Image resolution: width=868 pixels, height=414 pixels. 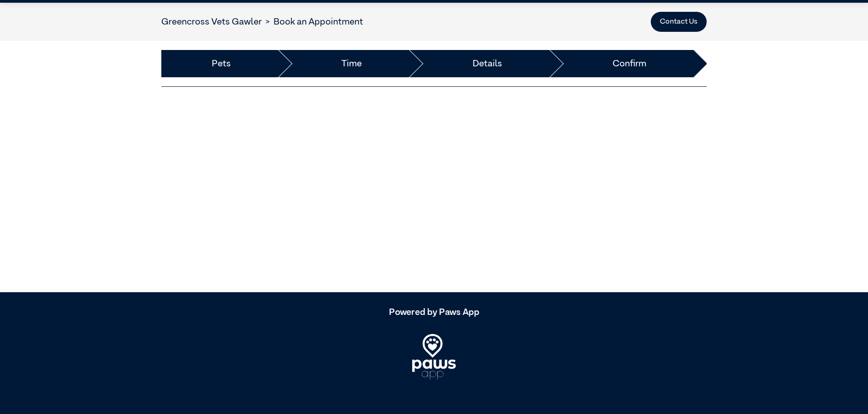 I want to click on h5: Powered by Paws App, so click(x=434, y=312).